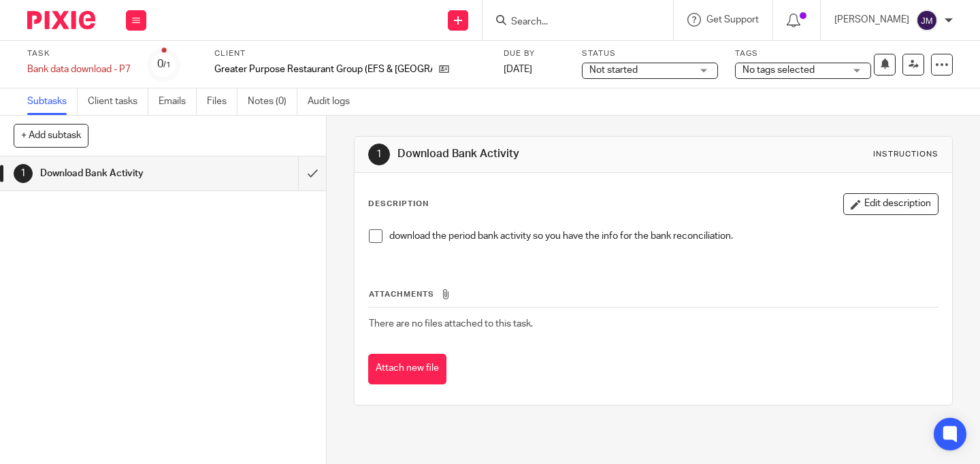 This screenshot has width=980, height=464. What do you see at coordinates (450, 324) in the screenshot?
I see `span: There are no files attached to this task.` at bounding box center [450, 324].